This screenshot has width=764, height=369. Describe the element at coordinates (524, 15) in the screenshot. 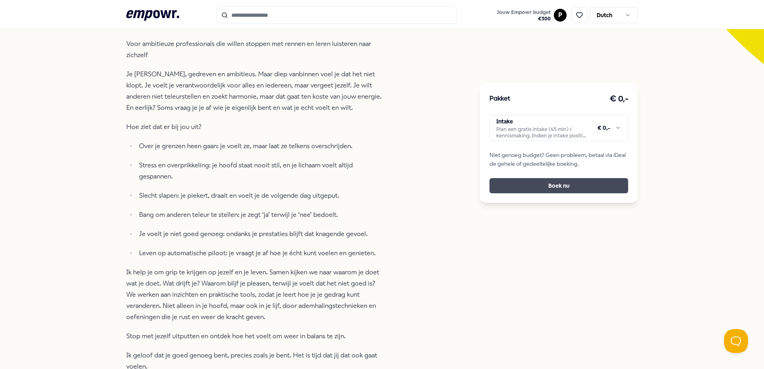

I see `a: Jouw Empowr budget€300` at that location.